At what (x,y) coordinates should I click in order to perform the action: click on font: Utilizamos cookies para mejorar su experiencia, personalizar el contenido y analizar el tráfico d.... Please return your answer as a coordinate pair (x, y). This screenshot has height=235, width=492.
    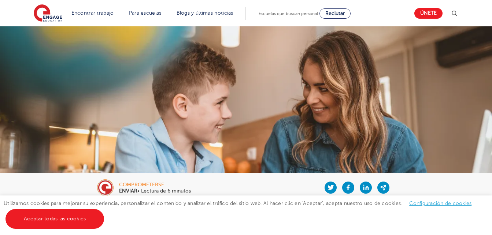
    Looking at the image, I should click on (241, 203).